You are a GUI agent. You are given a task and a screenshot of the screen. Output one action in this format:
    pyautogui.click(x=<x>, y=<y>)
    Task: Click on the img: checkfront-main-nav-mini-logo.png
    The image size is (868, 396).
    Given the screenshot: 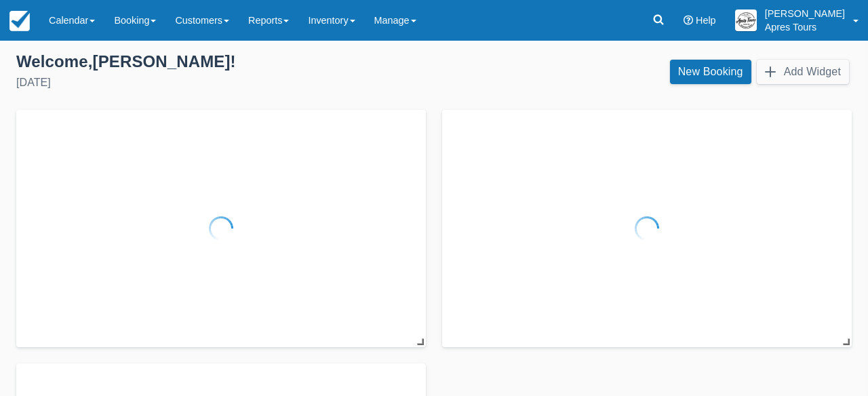 What is the action you would take?
    pyautogui.click(x=20, y=21)
    